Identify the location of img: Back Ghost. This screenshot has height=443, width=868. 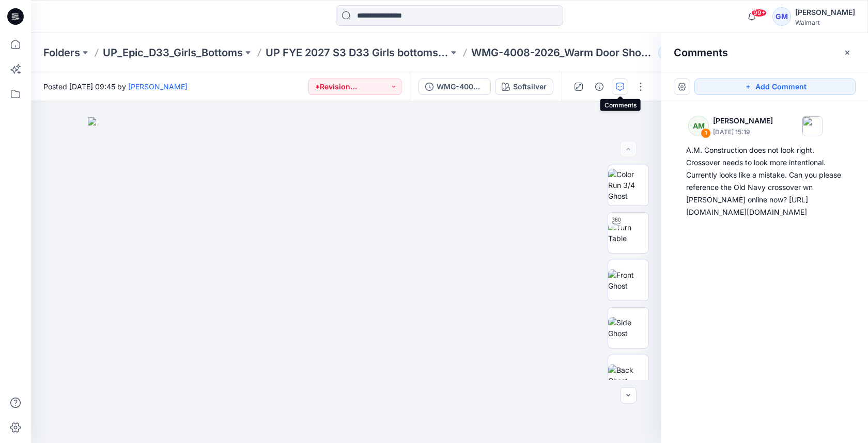
(628, 375).